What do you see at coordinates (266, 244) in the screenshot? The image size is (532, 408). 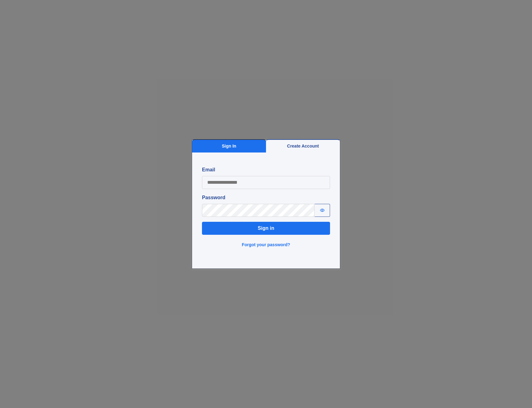 I see `button: Forgot your password?` at bounding box center [266, 244].